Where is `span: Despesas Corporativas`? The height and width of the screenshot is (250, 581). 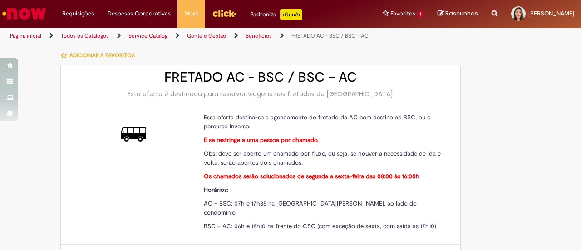 span: Despesas Corporativas is located at coordinates (139, 14).